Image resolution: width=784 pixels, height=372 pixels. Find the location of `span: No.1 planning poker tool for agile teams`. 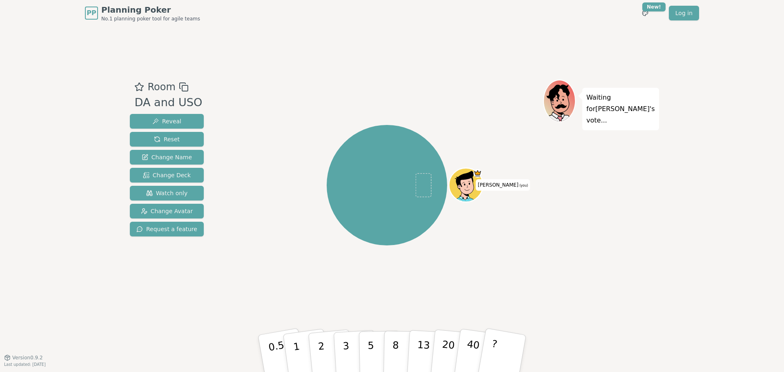

span: No.1 planning poker tool for agile teams is located at coordinates (151, 19).